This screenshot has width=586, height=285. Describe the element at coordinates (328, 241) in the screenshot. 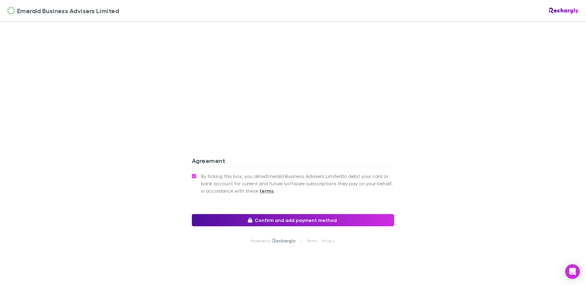

I see `a: Privacy` at that location.